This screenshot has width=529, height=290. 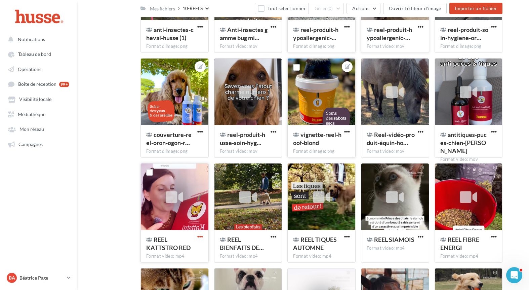 What do you see at coordinates (30, 69) in the screenshot?
I see `span: Opérations` at bounding box center [30, 69].